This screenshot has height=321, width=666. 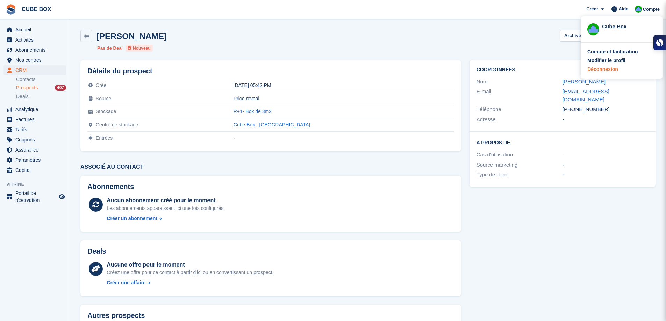 What do you see at coordinates (166, 219) in the screenshot?
I see `a: Créer un abonnement` at bounding box center [166, 219].